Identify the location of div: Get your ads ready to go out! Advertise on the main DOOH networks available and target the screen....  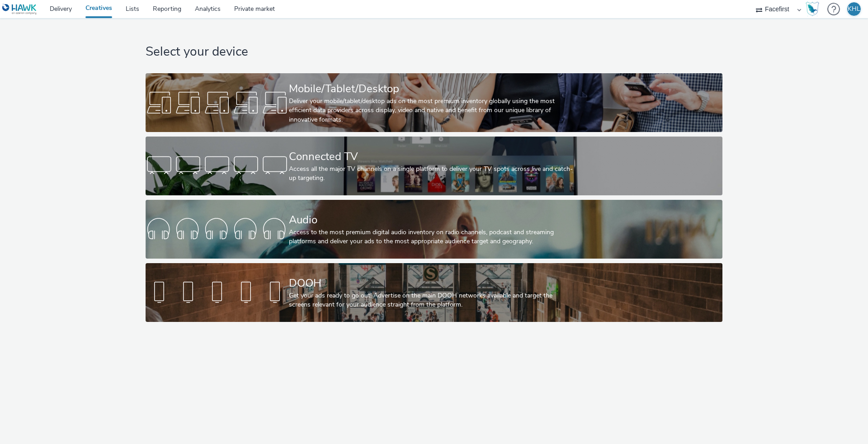
(432, 300).